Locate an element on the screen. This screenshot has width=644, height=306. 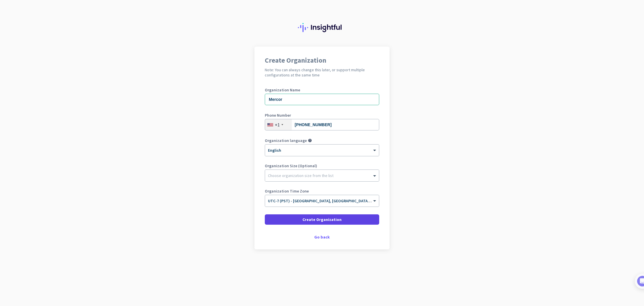
img: Insightful is located at coordinates (322, 27).